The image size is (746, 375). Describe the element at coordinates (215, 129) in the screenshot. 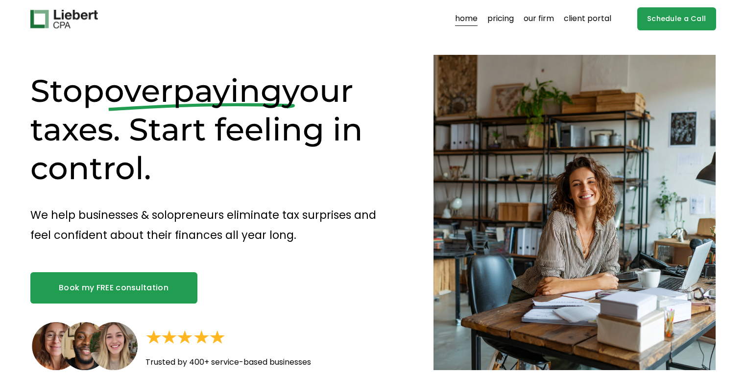

I see `h1: Stop your taxes. Start feeling in control.` at that location.